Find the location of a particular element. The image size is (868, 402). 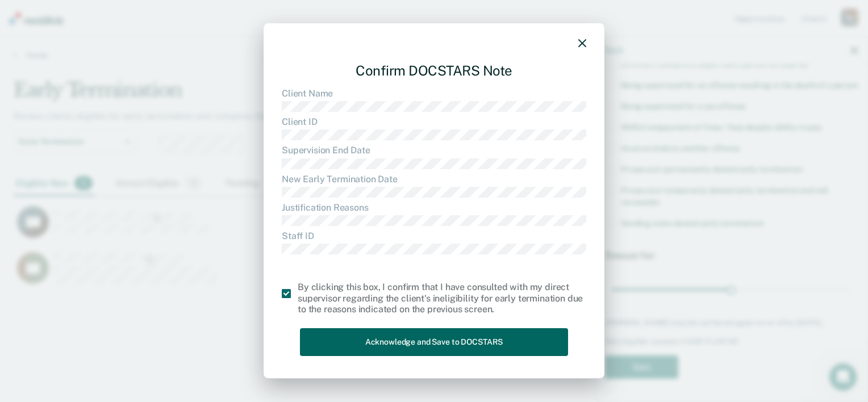

dt: Justification Reasons is located at coordinates (434, 207).